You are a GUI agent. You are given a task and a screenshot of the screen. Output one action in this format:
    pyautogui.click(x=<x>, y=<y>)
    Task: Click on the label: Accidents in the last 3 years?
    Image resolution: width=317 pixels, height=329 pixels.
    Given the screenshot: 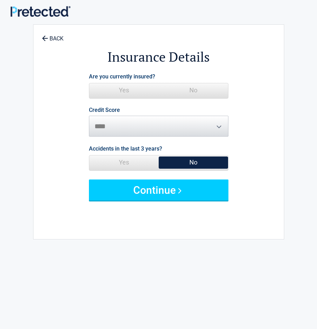 What is the action you would take?
    pyautogui.click(x=125, y=148)
    